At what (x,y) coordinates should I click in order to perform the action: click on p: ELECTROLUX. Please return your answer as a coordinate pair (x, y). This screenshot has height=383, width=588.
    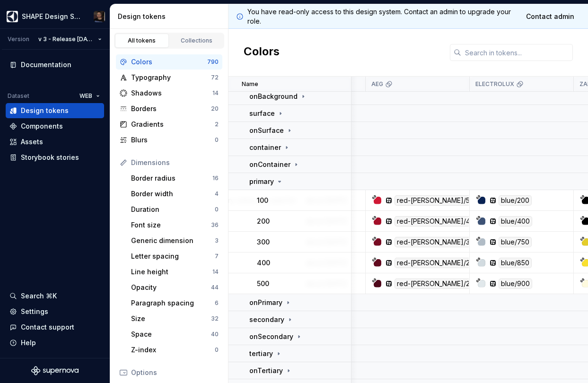
    Looking at the image, I should click on (495, 84).